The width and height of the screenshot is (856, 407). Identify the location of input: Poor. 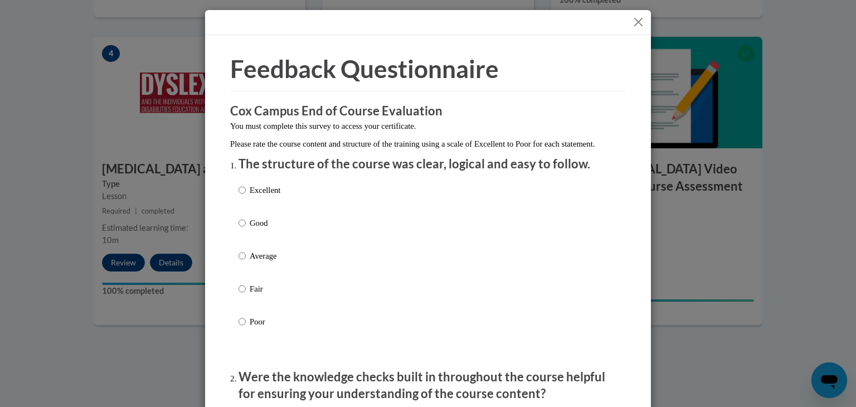
(242, 321).